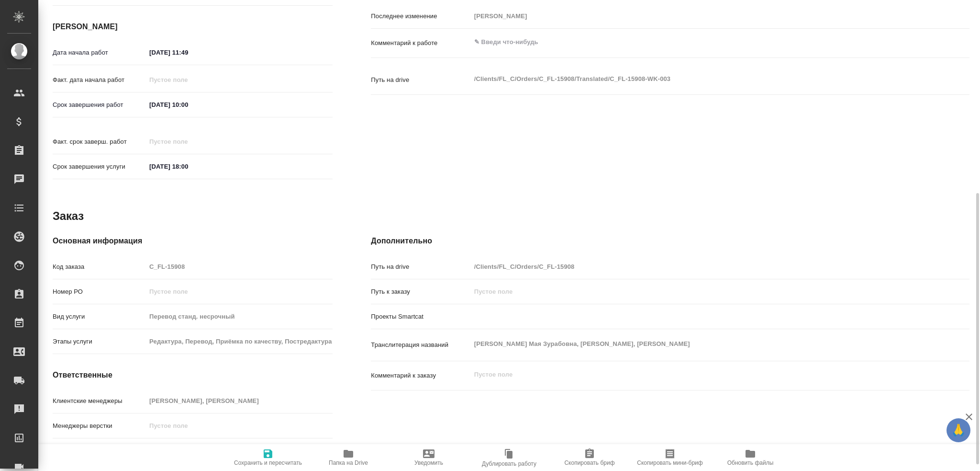 The height and width of the screenshot is (471, 980). I want to click on p: Путь к заказу, so click(421, 292).